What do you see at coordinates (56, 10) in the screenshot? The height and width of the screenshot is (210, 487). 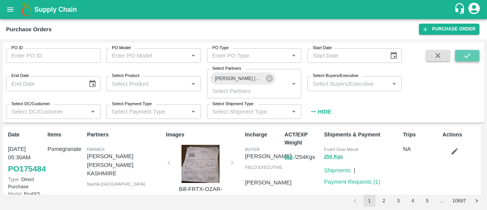 I see `b: Supply Chain` at bounding box center [56, 10].